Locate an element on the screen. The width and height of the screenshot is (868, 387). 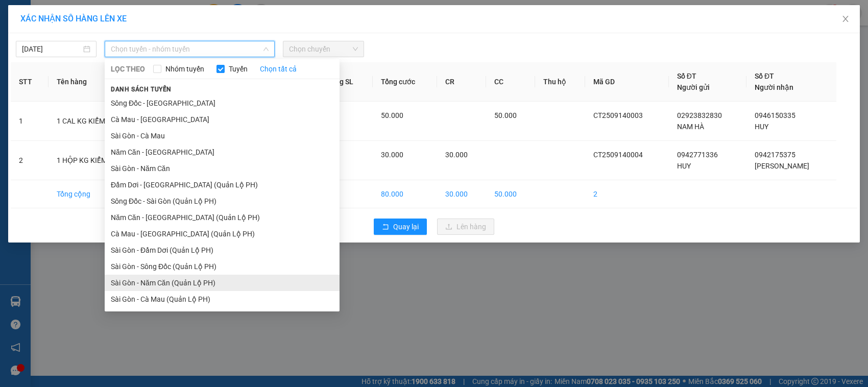
span: rollback is located at coordinates (386, 227).